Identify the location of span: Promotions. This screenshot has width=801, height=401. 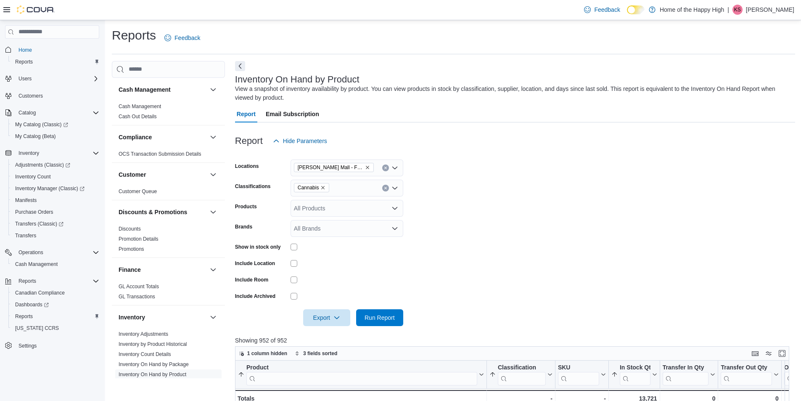
(131, 249).